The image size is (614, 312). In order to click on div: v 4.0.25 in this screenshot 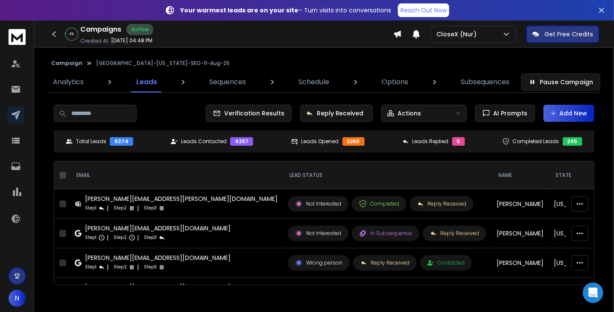, I will do `click(33, 17)`.